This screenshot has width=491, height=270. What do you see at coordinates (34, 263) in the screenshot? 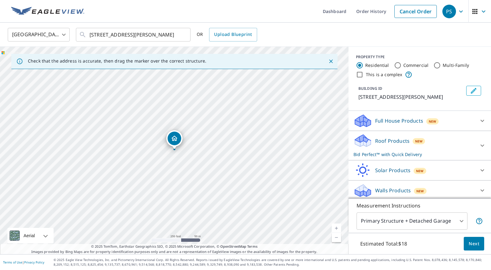
I see `a: Privacy Policy` at bounding box center [34, 263].